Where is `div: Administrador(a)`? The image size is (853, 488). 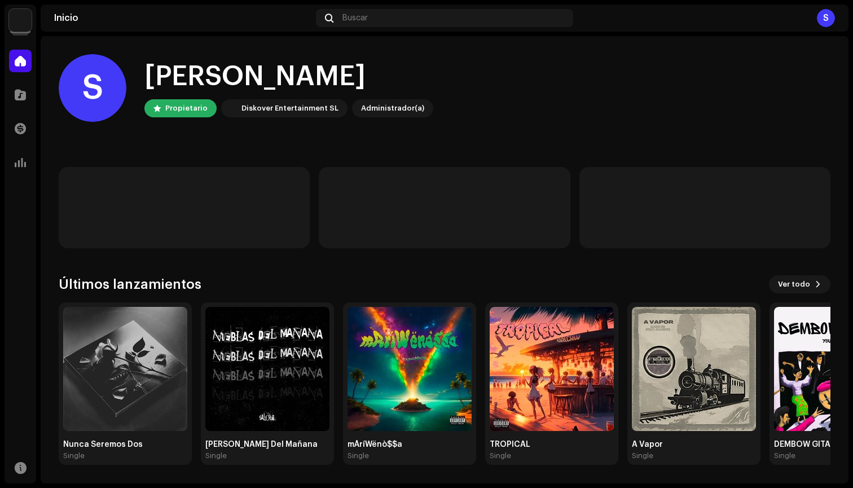 div: Administrador(a) is located at coordinates (393, 108).